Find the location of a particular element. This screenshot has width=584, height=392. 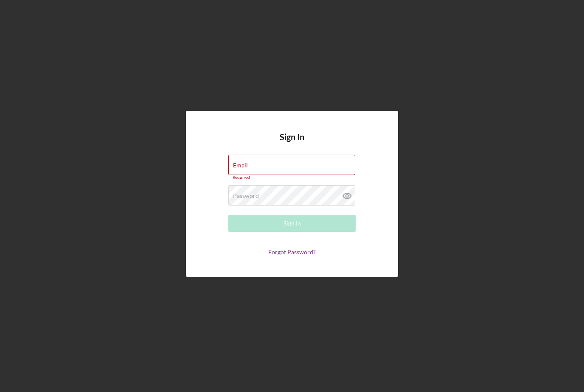

label: Password is located at coordinates (246, 196).